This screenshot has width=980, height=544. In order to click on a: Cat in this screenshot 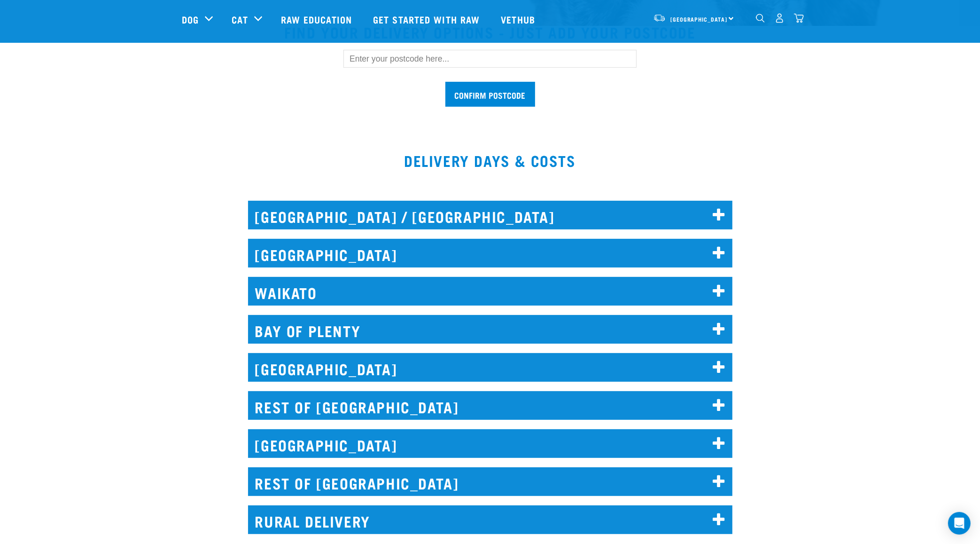, I will do `click(240, 19)`.